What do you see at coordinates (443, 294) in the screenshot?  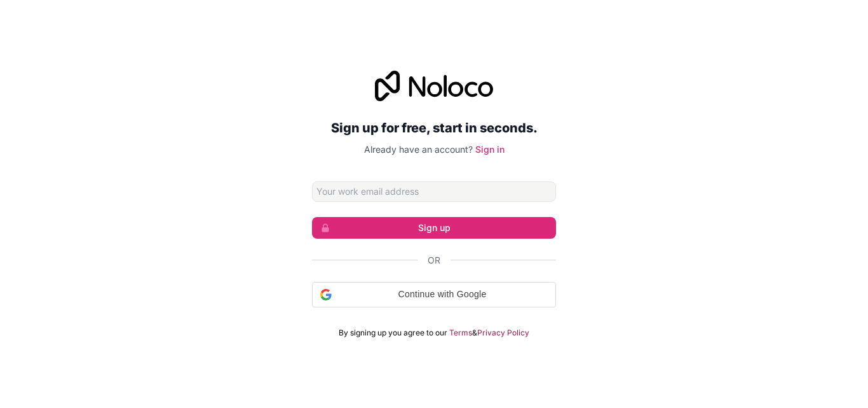 I see `span: Continue with Google` at bounding box center [443, 294].